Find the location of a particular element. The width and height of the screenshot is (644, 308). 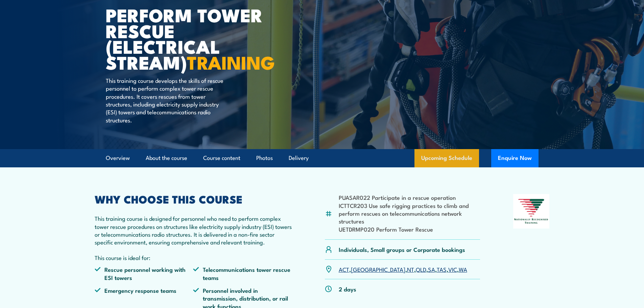

li: UETDRMP020 Perform Tower Rescue is located at coordinates (409, 229).